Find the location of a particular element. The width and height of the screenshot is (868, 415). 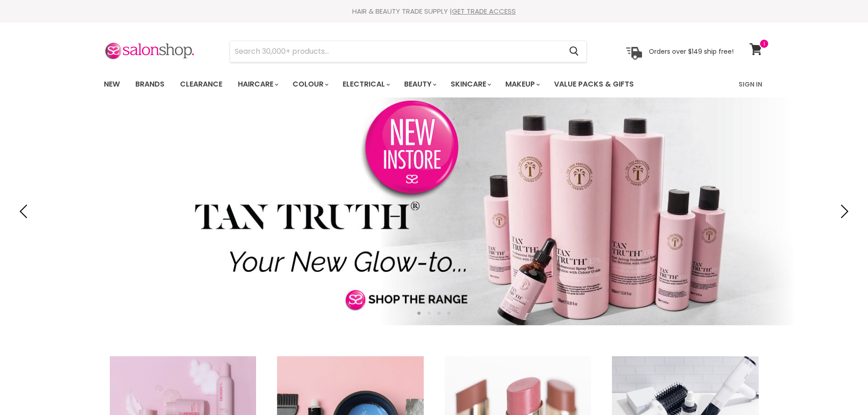

a: New is located at coordinates (112, 85).